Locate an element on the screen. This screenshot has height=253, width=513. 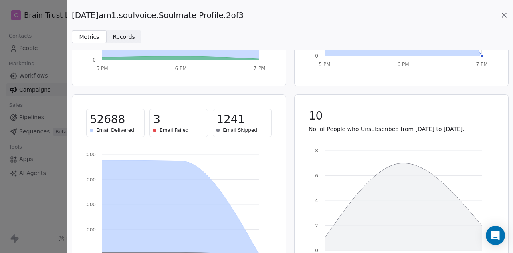
span: Records is located at coordinates (124, 37).